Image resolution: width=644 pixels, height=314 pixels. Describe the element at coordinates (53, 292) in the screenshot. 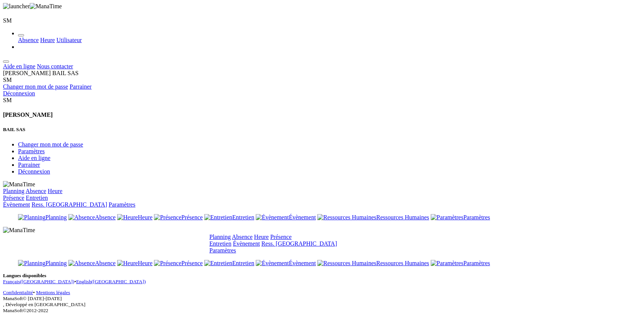

I see `a: Mentions légales` at that location.